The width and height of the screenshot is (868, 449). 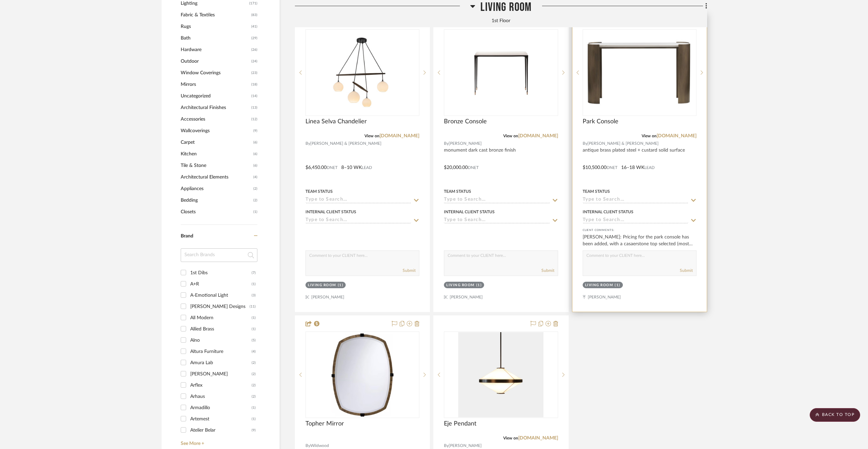 I want to click on span: Closets, so click(x=216, y=212).